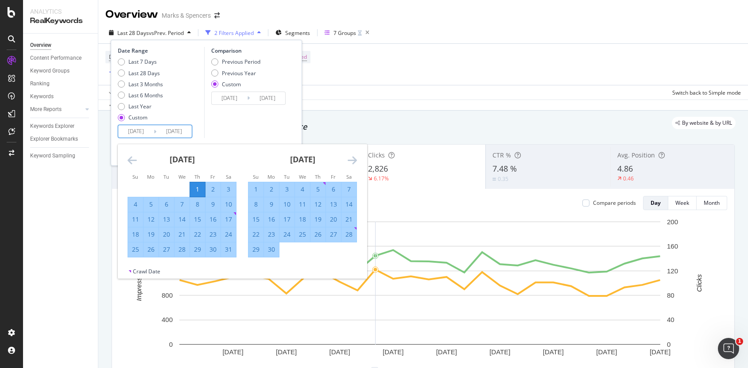 The height and width of the screenshot is (368, 748). I want to click on td: Selected. Thursday, June 12, 2025, so click(318, 205).